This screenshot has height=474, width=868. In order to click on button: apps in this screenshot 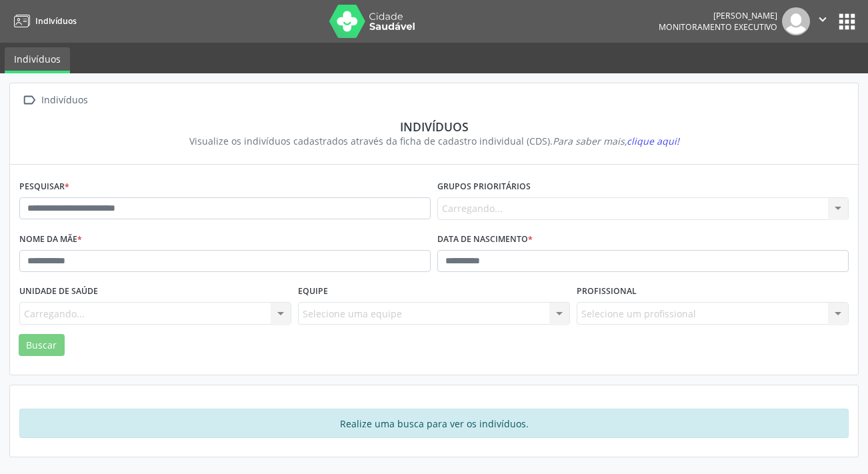, I will do `click(847, 21)`.